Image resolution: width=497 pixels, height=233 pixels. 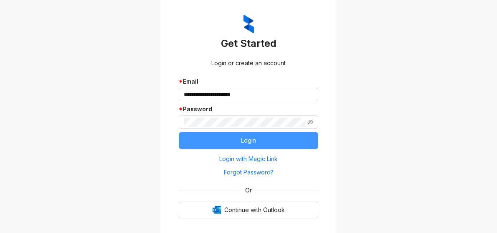 I want to click on div: Email, so click(x=249, y=82).